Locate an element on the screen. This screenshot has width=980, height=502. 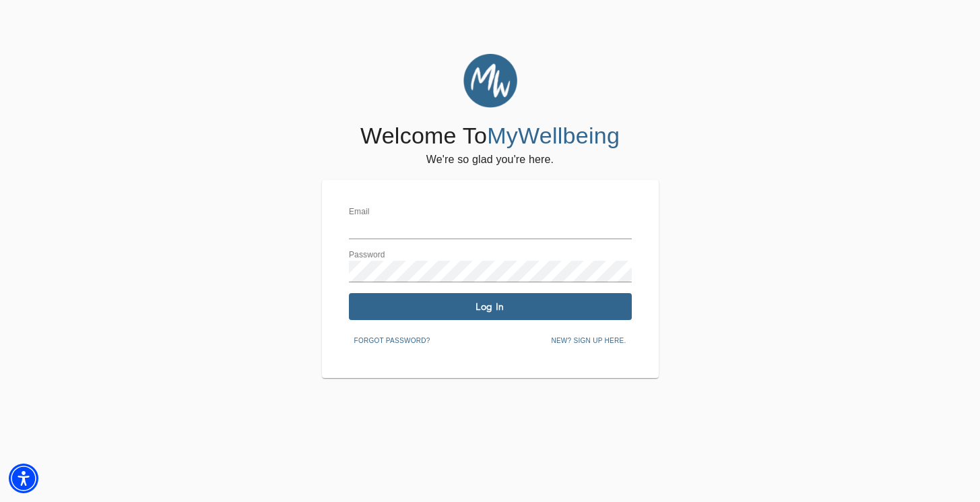
img: MyWellbeing is located at coordinates (490, 81).